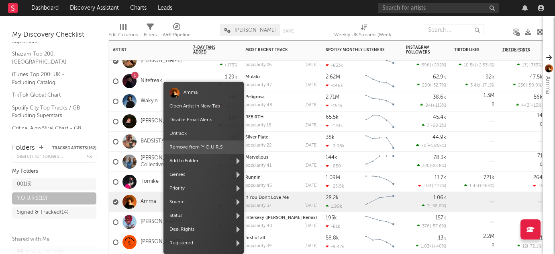 This screenshot has height=254, width=555. I want to click on div: popularity: 40, so click(259, 225).